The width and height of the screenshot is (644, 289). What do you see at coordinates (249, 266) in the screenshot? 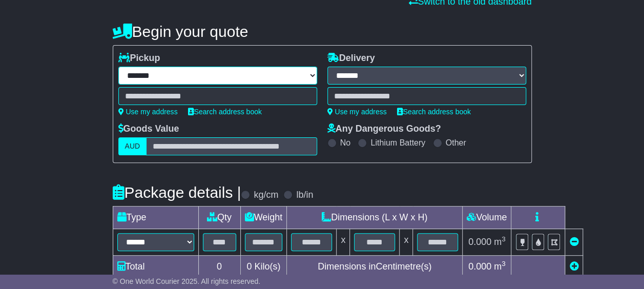
I see `span: 0` at bounding box center [249, 266].